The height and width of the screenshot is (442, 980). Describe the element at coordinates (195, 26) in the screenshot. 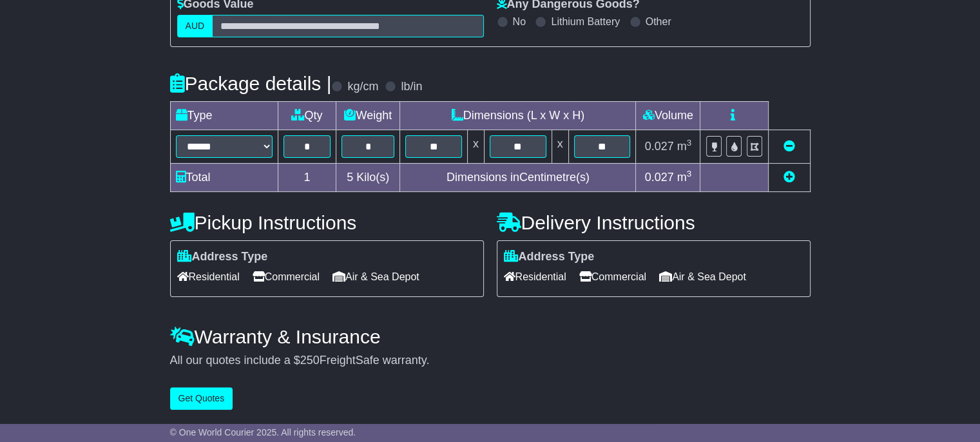

I see `label: AUD` at that location.